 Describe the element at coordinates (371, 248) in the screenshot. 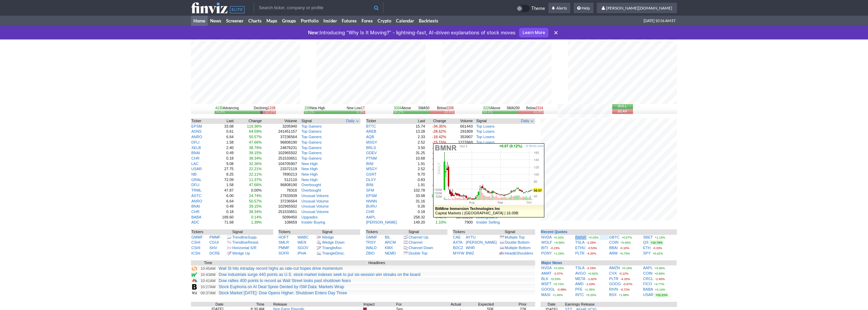

I see `a: WALD` at that location.